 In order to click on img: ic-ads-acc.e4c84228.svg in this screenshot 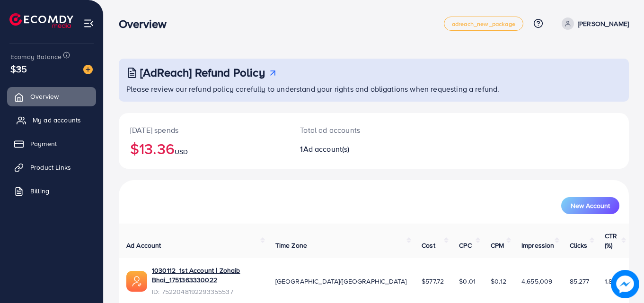, I will do `click(137, 281)`.